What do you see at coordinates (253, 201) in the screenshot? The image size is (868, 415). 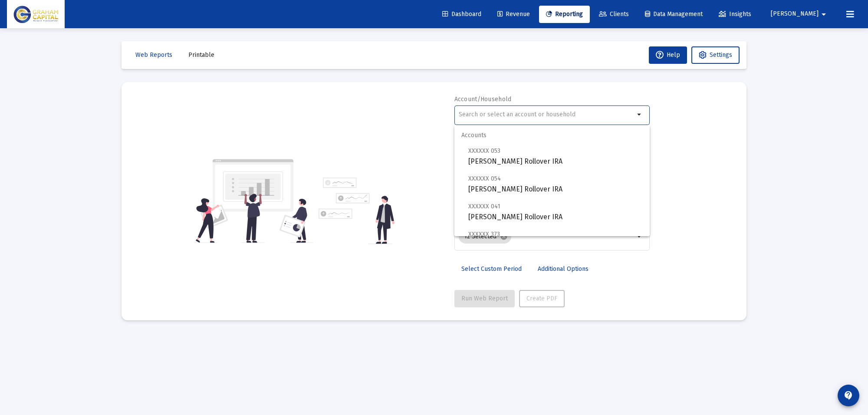 I see `img: reporting` at bounding box center [253, 201].